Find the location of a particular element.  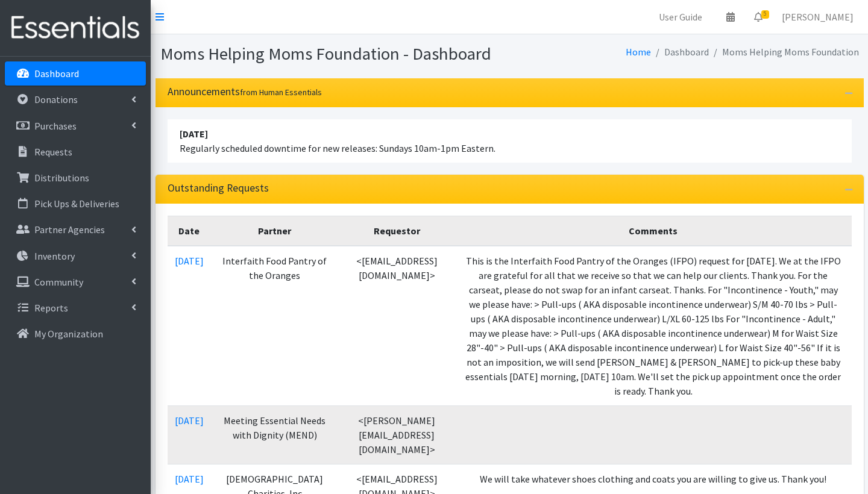

h1: Moms Helping Moms Foundation - Dashboard is located at coordinates (333, 54).